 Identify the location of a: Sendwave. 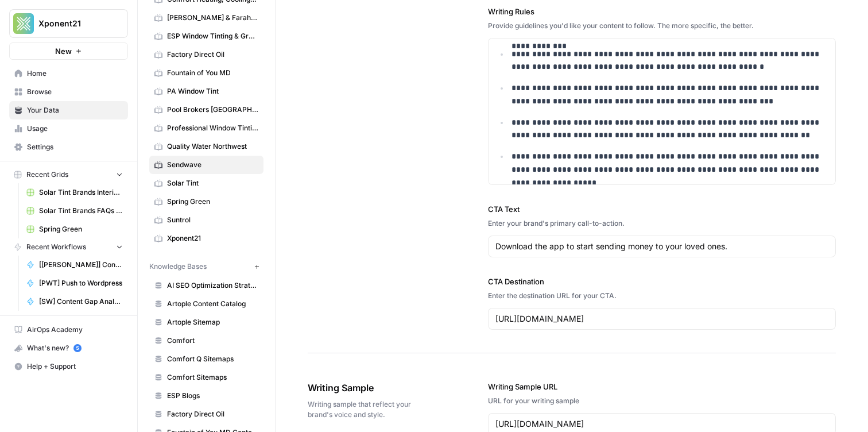
(206, 165).